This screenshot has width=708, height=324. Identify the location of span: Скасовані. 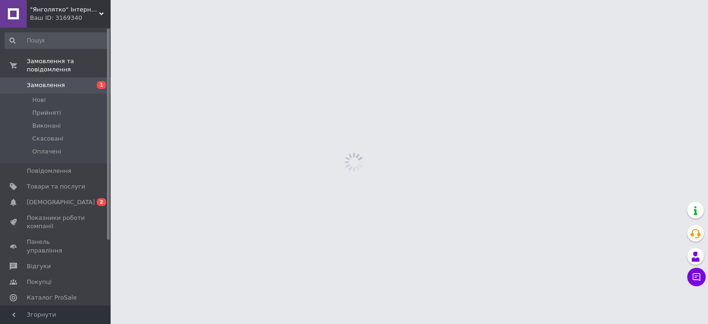
(48, 139).